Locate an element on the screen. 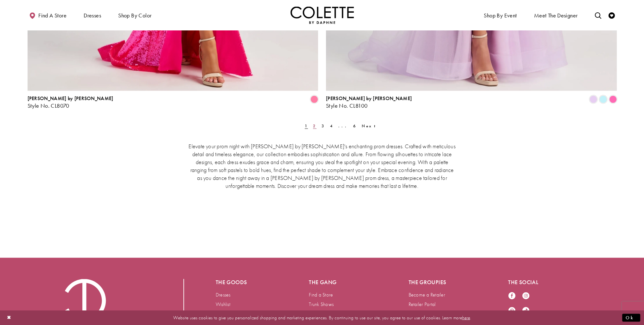  div: Colette by Daphne Style No. CL8070 is located at coordinates (70, 102).